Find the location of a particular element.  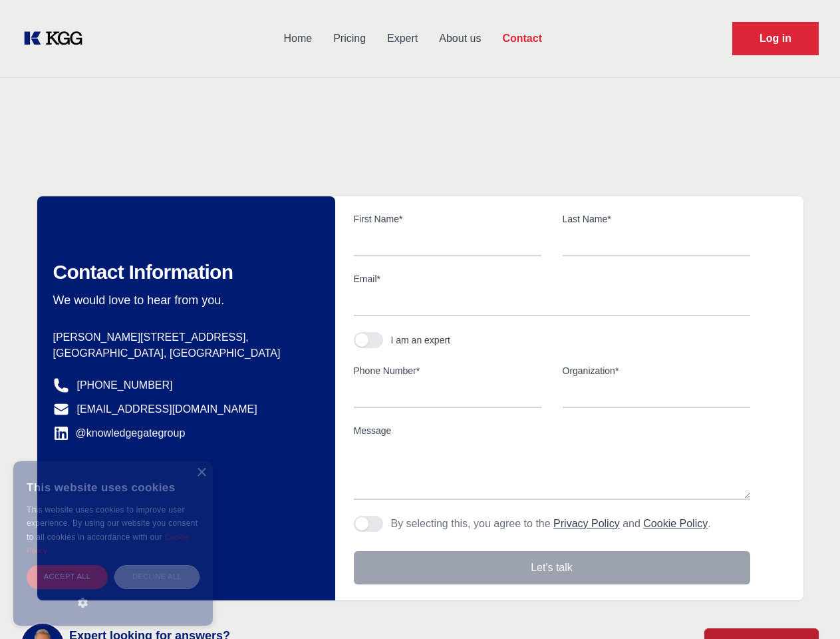

h2: Contact Information is located at coordinates (184, 272).